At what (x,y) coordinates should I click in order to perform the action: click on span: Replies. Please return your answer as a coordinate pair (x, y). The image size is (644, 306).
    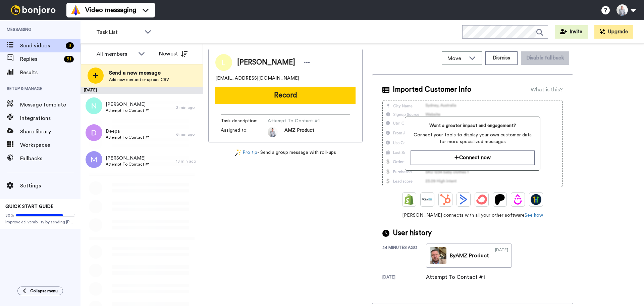
    Looking at the image, I should click on (41, 59).